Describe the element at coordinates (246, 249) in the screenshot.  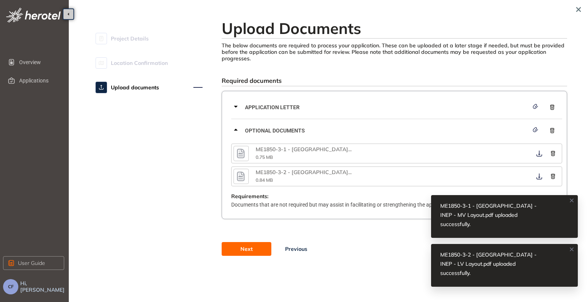
I see `button: Next` at that location.